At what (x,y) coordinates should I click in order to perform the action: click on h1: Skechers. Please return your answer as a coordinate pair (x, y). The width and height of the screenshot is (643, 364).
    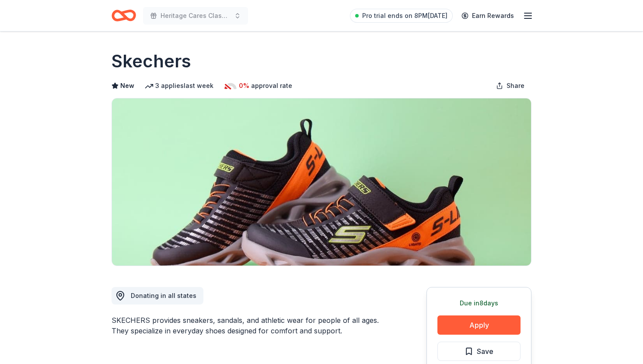
    Looking at the image, I should click on (151, 61).